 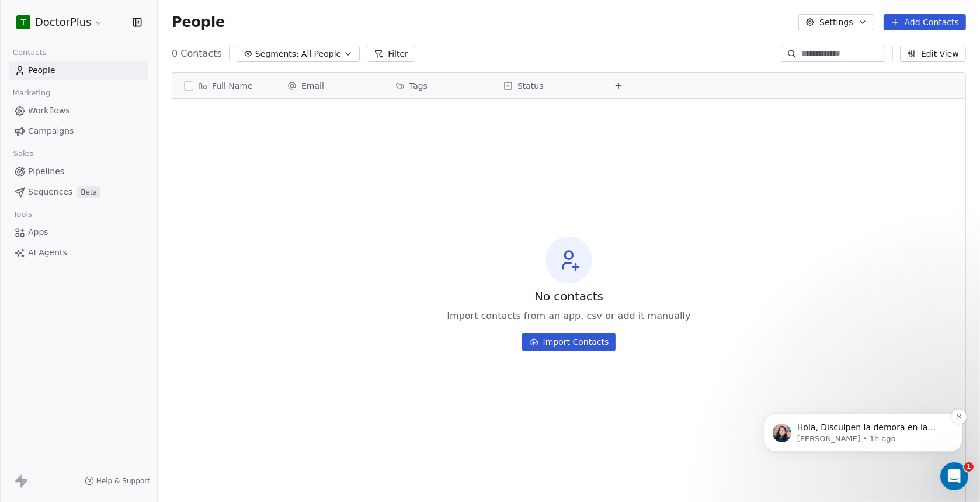 I want to click on h1: Help, so click(x=118, y=15).